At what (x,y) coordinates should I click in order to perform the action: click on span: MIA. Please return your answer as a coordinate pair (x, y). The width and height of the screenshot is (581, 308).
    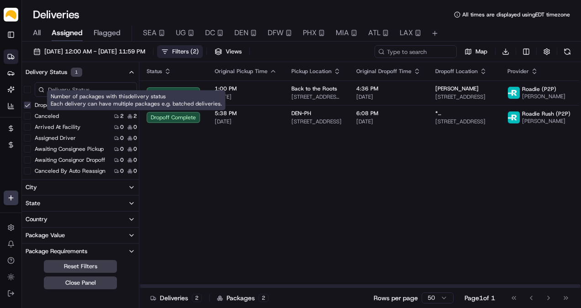
    Looking at the image, I should click on (342, 33).